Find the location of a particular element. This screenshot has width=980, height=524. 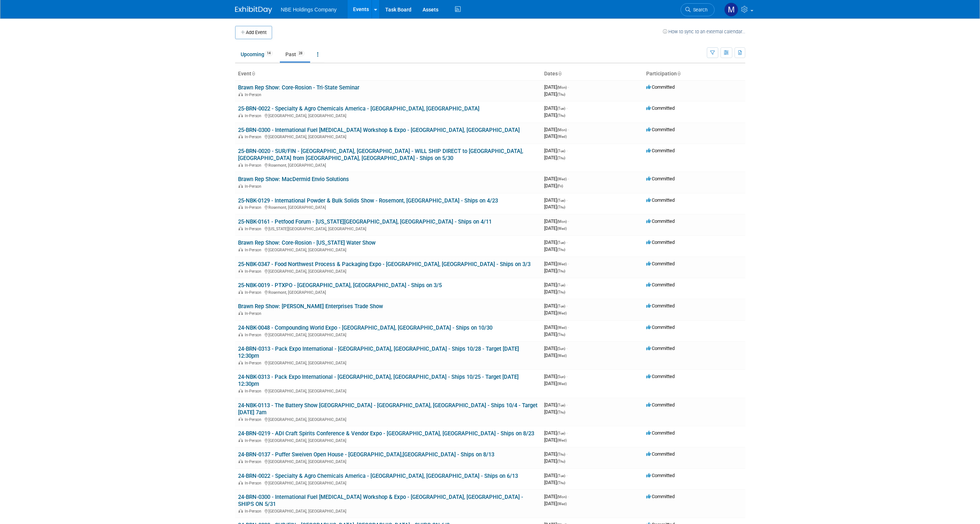

a: Sort by Participation Type is located at coordinates (678, 73).